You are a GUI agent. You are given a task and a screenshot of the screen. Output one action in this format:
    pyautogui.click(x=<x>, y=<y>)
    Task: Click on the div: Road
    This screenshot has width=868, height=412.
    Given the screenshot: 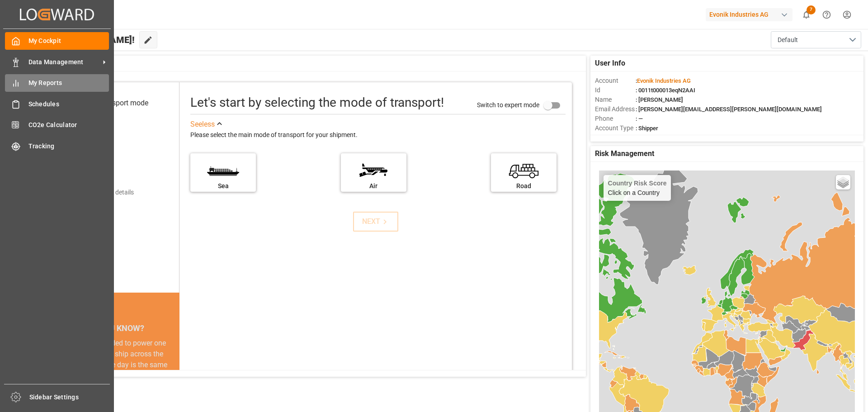 What is the action you would take?
    pyautogui.click(x=524, y=186)
    